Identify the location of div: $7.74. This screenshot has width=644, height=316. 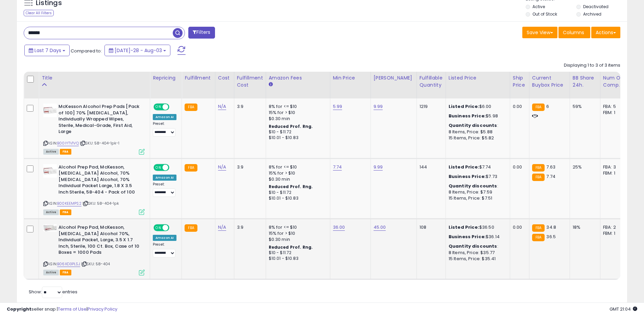
(477, 167).